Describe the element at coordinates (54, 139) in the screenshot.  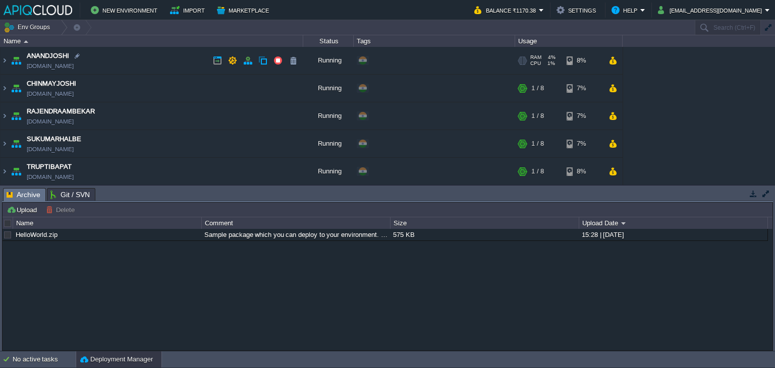
I see `a: SUKUMARHALBE` at that location.